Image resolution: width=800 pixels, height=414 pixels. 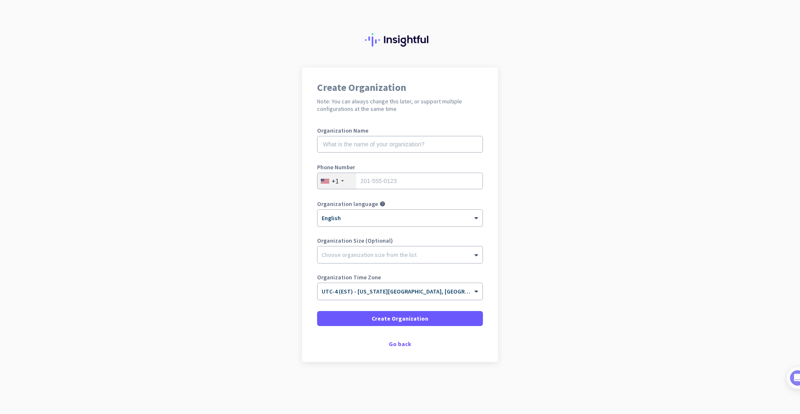 I want to click on div: Go back, so click(x=400, y=344).